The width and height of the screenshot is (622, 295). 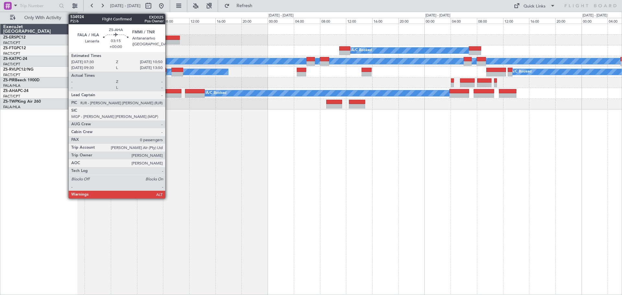 What do you see at coordinates (18, 70) in the screenshot?
I see `a: ZS-RVLPC12/NG` at bounding box center [18, 70].